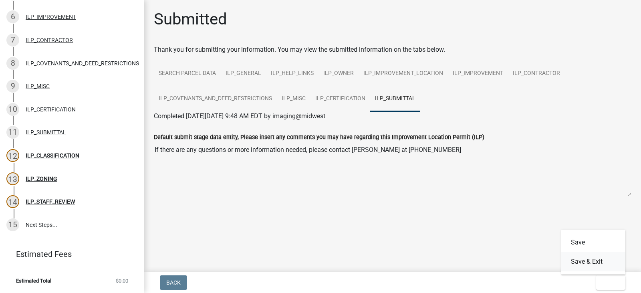 This screenshot has width=641, height=293. What do you see at coordinates (319, 137) in the screenshot?
I see `label: Default submit stage data entity, Please insert any comments you may have regarding this Improvem...` at bounding box center [319, 137].